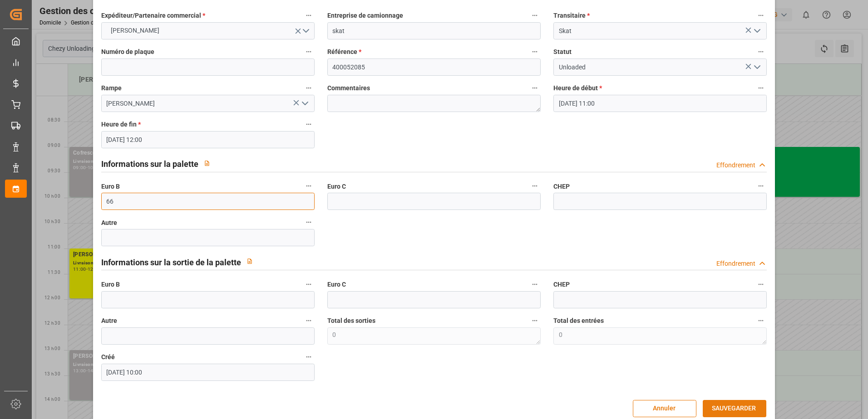  I want to click on button: Heure de fin *, so click(309, 124).